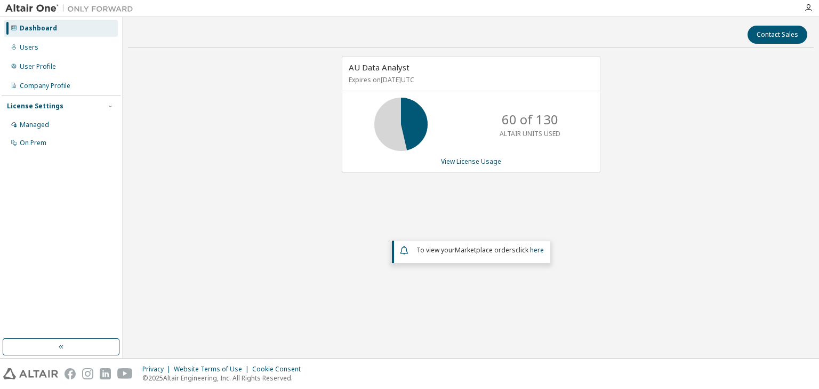 The height and width of the screenshot is (389, 819). What do you see at coordinates (105, 373) in the screenshot?
I see `img: linkedin.svg` at bounding box center [105, 373].